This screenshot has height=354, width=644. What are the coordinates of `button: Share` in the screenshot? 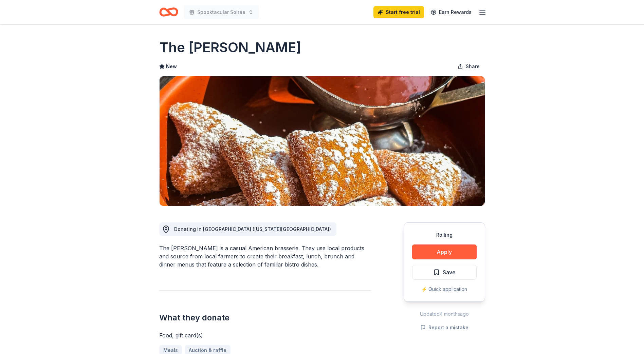 It's located at (468, 66).